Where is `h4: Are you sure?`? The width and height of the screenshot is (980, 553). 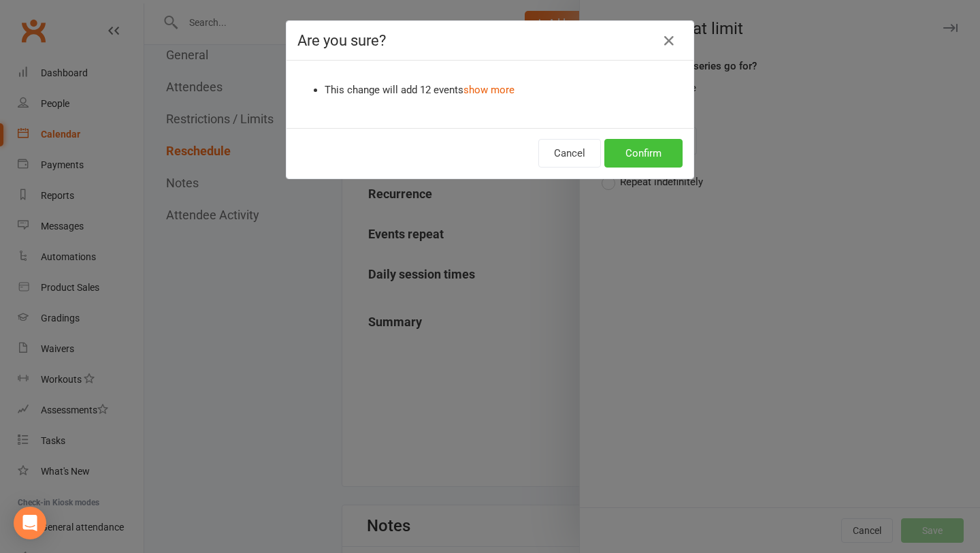 h4: Are you sure? is located at coordinates (490, 40).